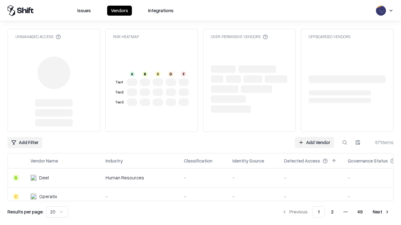 Image resolution: width=401 pixels, height=225 pixels. I want to click on div: Offboarded Vendors, so click(329, 37).